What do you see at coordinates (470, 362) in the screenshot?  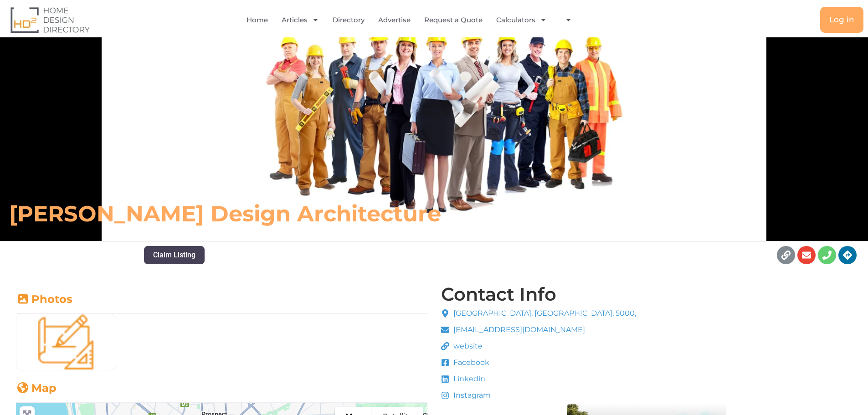 I see `span: Facebook` at bounding box center [470, 362].